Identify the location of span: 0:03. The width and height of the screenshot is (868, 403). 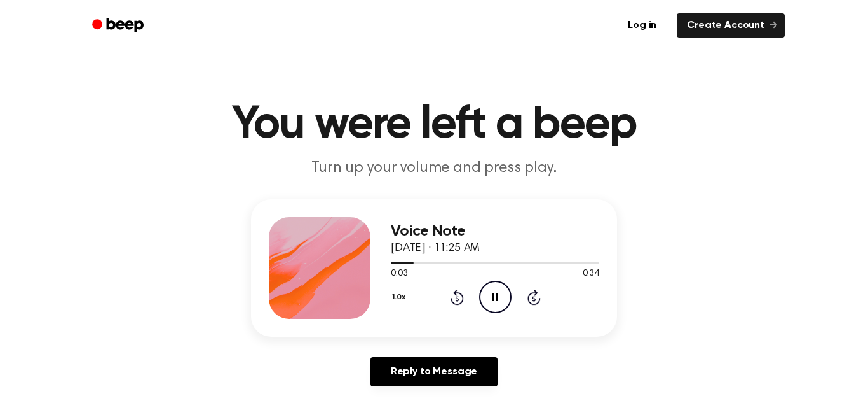
(399, 274).